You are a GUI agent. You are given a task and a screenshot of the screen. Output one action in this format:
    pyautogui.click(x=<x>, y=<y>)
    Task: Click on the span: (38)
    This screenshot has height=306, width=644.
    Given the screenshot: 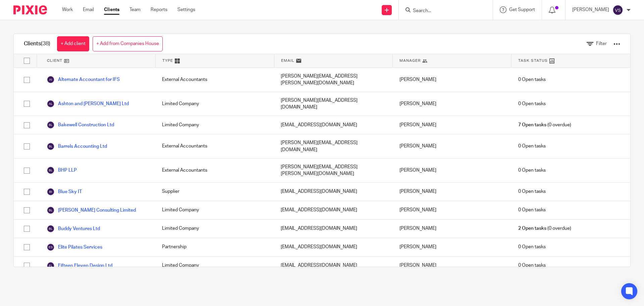 What is the action you would take?
    pyautogui.click(x=46, y=43)
    